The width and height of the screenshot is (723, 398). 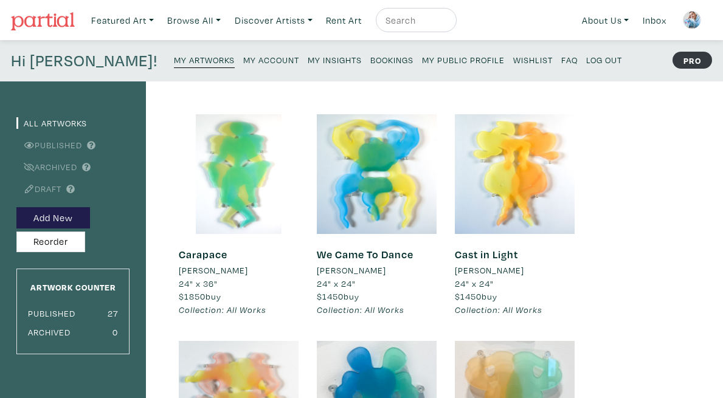 I want to click on span: 24" x 36", so click(x=198, y=283).